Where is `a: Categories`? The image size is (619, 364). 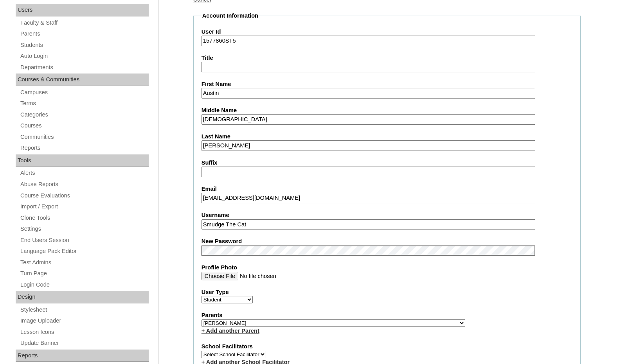 a: Categories is located at coordinates (84, 114).